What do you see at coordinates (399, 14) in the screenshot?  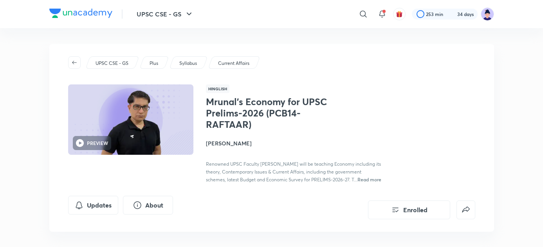 I see `button: avatar` at bounding box center [399, 14].